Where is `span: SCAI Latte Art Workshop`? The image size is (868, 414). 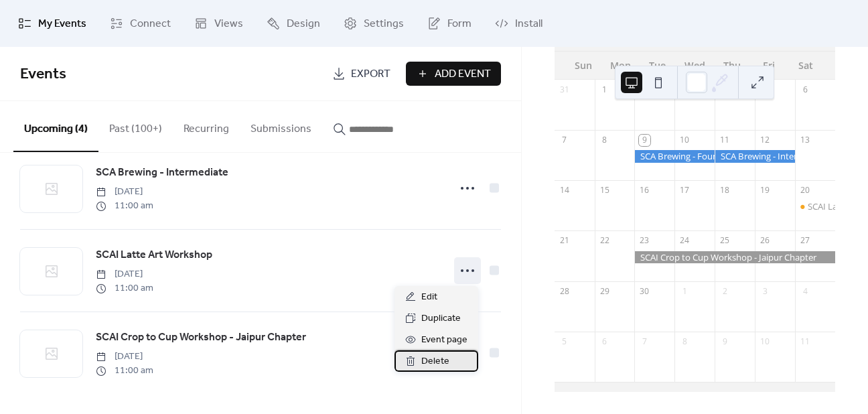 span: SCAI Latte Art Workshop is located at coordinates (154, 255).